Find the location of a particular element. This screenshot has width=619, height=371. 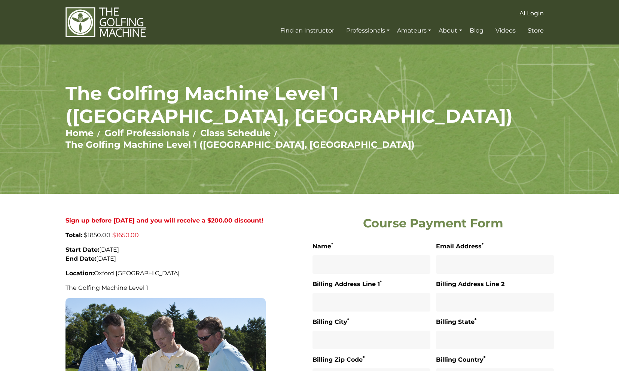

img: The Golfing Machine is located at coordinates (106, 22).